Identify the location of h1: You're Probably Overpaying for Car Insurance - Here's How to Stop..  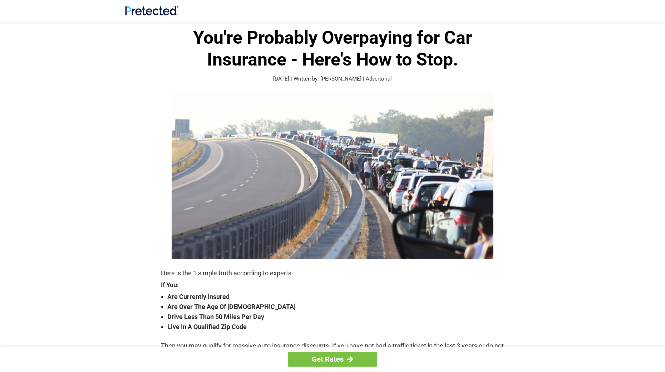
(333, 49).